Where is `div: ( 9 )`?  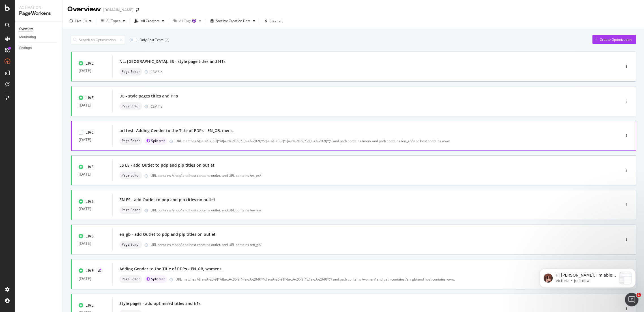 div: ( 9 ) is located at coordinates (84, 21).